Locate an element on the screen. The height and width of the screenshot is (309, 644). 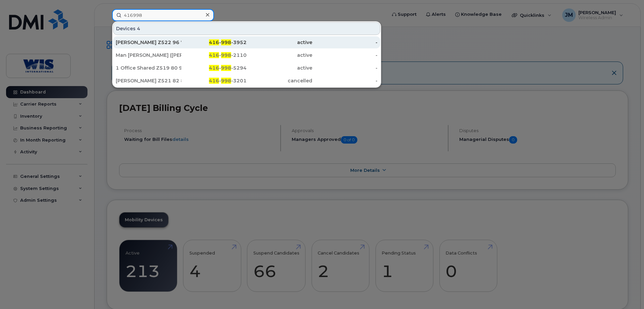
div: 1 Office Shared Z519 80 9303 is located at coordinates (148, 68).